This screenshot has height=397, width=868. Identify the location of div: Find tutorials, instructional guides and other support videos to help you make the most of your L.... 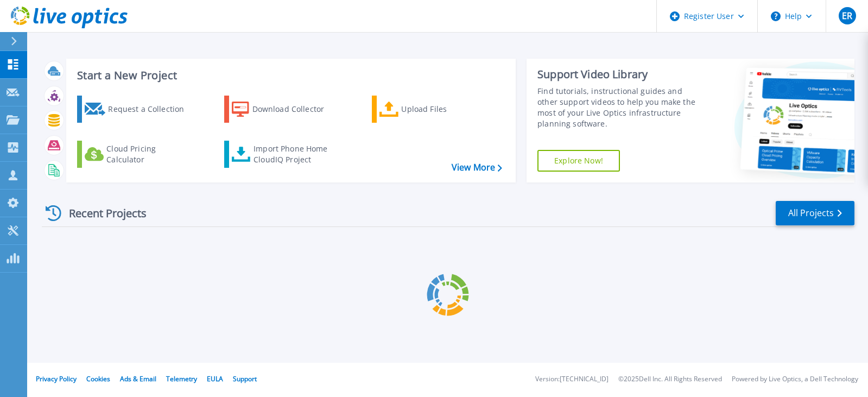
(620, 108).